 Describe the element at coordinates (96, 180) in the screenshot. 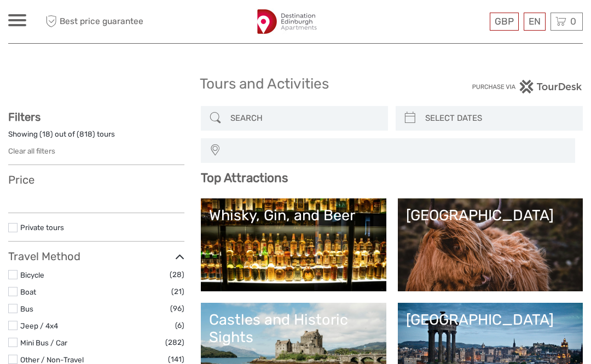

I see `h3: Price` at that location.